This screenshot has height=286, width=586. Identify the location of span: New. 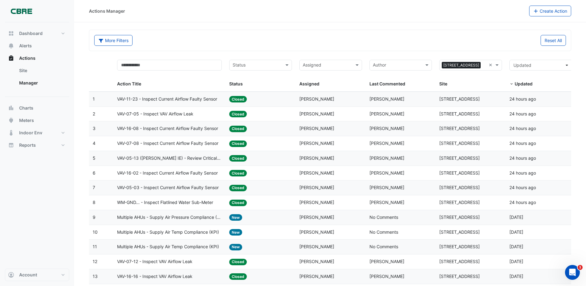
(236, 232).